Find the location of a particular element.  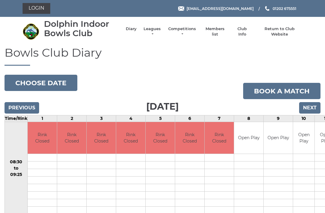

td: 10 is located at coordinates (304, 119).